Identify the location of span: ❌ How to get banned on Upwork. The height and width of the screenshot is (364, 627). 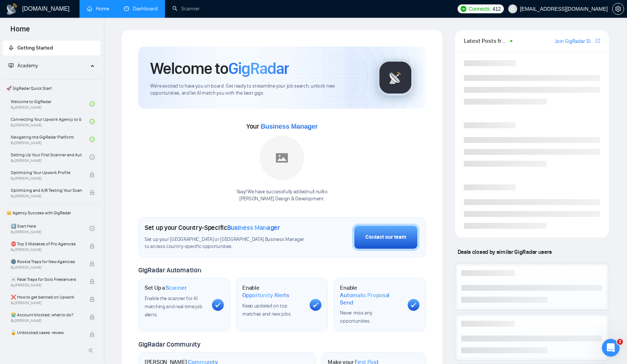
(46, 297).